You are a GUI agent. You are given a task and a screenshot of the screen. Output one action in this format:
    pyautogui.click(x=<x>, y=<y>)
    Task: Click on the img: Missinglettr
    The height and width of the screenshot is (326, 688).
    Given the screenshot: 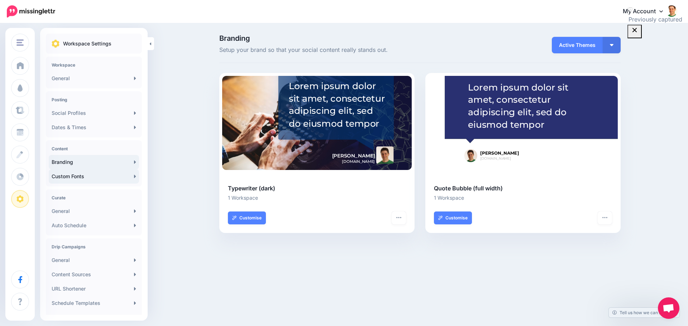 What is the action you would take?
    pyautogui.click(x=31, y=11)
    